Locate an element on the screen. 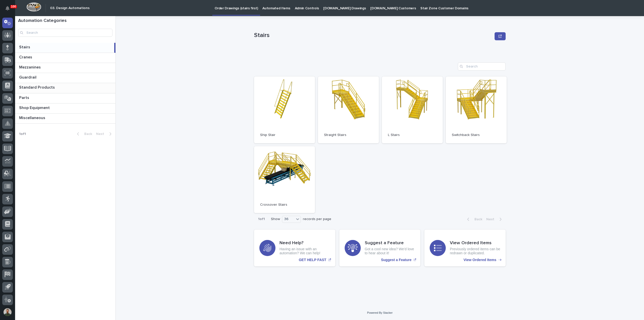 This screenshot has width=644, height=320. p: records per page is located at coordinates (317, 219).